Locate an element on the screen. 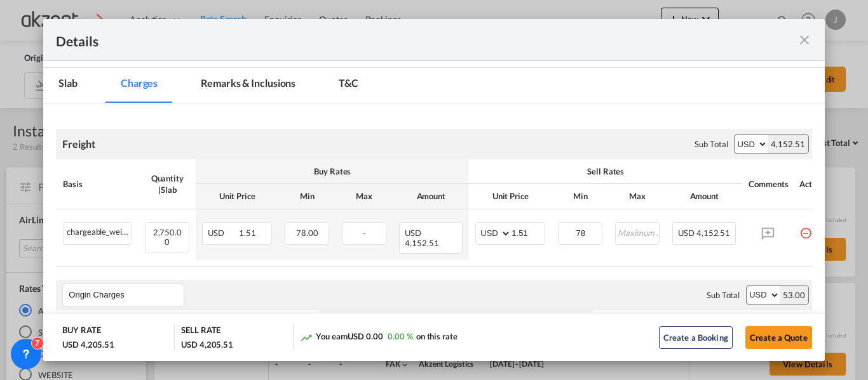 The height and width of the screenshot is (380, 868). md-icon: icon-close fg-AAA8AD m-0 cursor is located at coordinates (805, 40).